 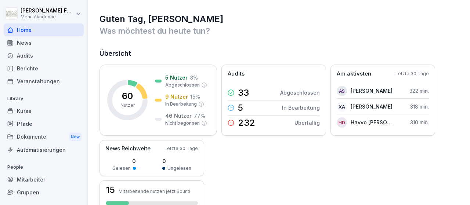 I want to click on div: Audits, so click(x=44, y=55).